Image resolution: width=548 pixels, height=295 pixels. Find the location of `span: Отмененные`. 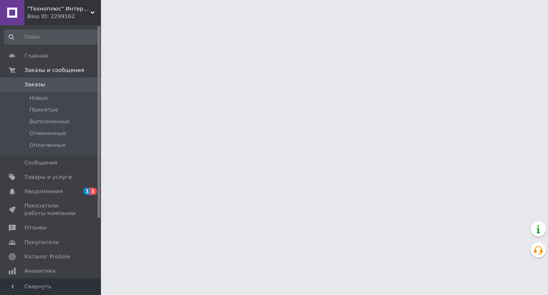

span: Отмененные is located at coordinates (48, 133).